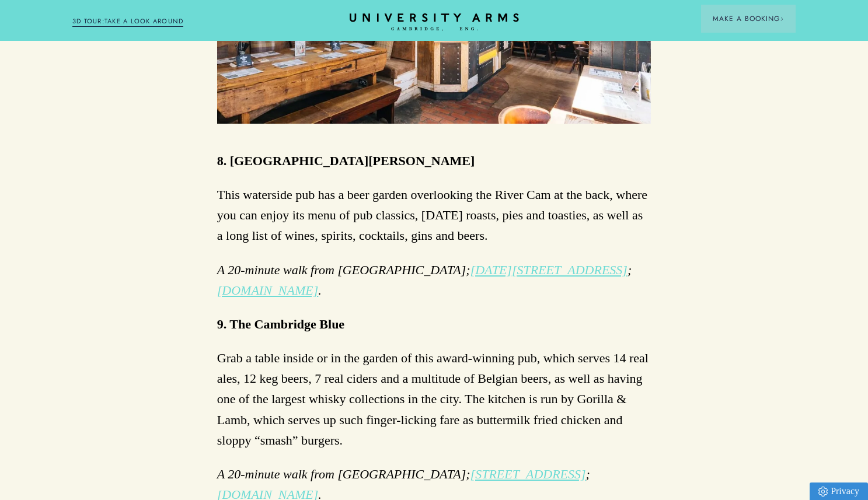 This screenshot has width=868, height=500. What do you see at coordinates (128, 22) in the screenshot?
I see `a: 3D TOUR:TAKE A LOOK AROUND` at bounding box center [128, 22].